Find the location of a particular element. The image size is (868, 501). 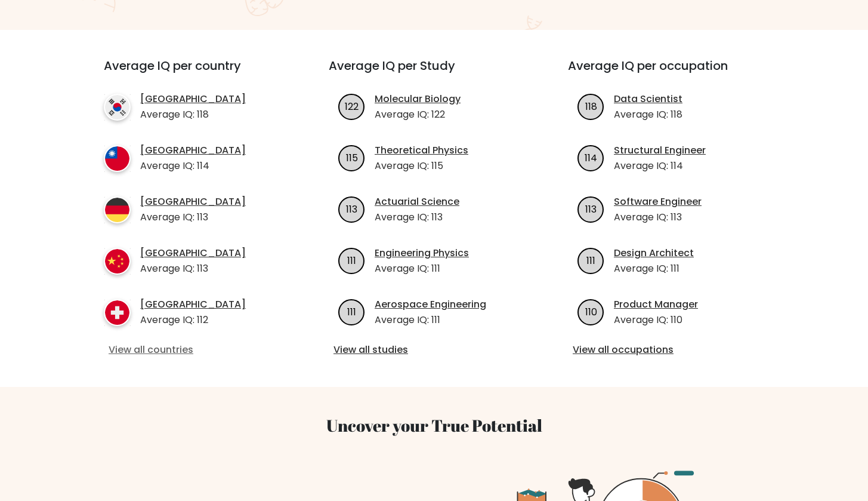

h3: Average IQ per Study is located at coordinates (434, 73).